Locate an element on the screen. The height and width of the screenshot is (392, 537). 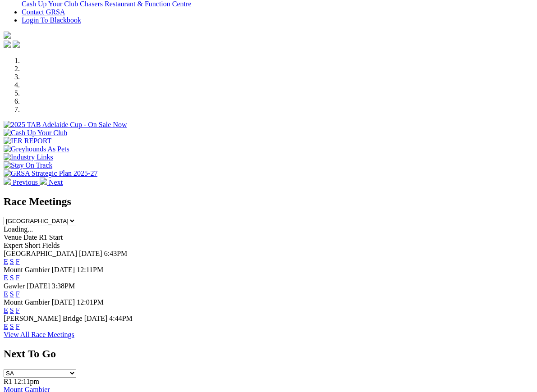
span: 12:11PM is located at coordinates (90, 270).